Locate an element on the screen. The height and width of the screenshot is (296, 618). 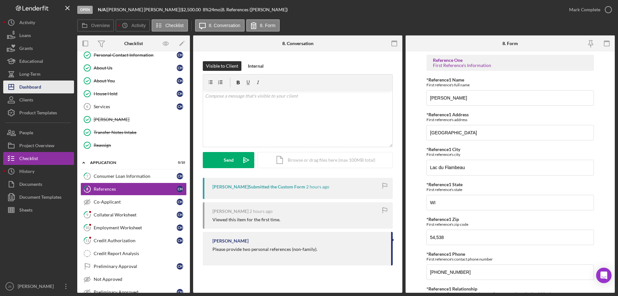
label: *Reference1 Phone is located at coordinates (446, 254).